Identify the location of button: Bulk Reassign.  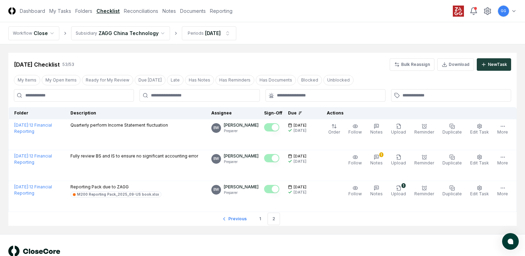
(412, 65).